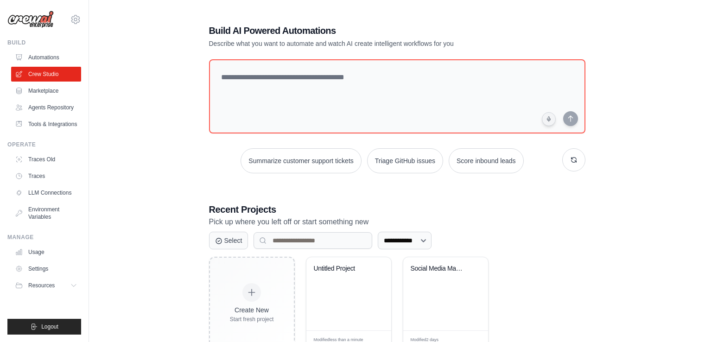 This screenshot has height=342, width=705. Describe the element at coordinates (252, 319) in the screenshot. I see `div: Start fresh project` at that location.